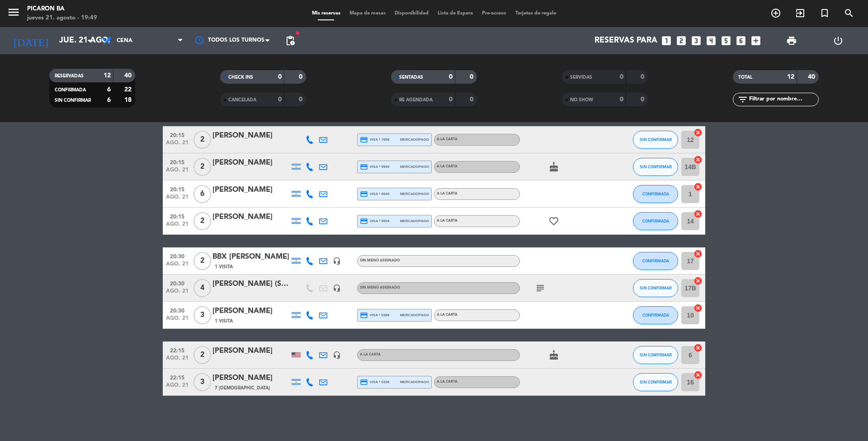 The image size is (868, 441). I want to click on span: Disponibilidad, so click(412, 13).